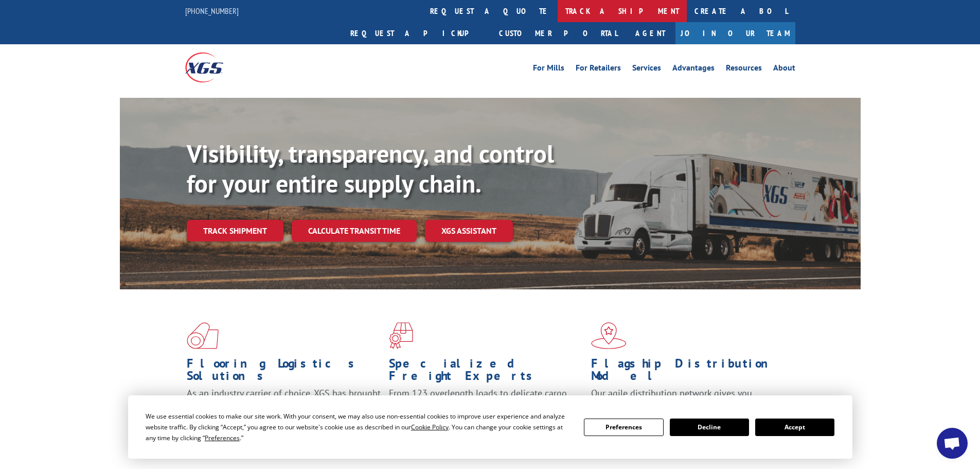 This screenshot has width=980, height=469. What do you see at coordinates (688, 372) in the screenshot?
I see `h1: Flagship Distribution Model` at bounding box center [688, 372].